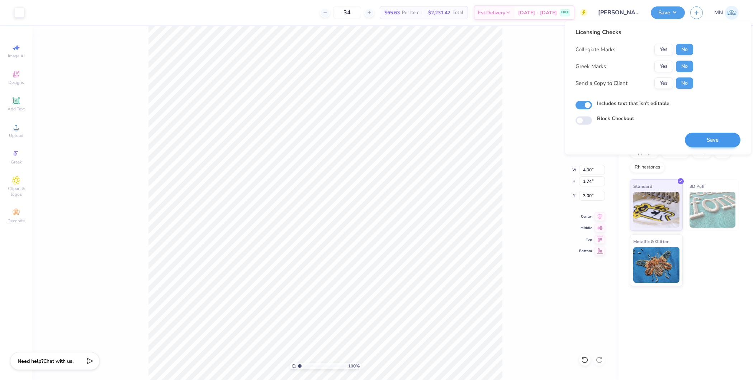 This screenshot has height=380, width=753. Describe the element at coordinates (719, 13) in the screenshot. I see `span: MN` at that location.